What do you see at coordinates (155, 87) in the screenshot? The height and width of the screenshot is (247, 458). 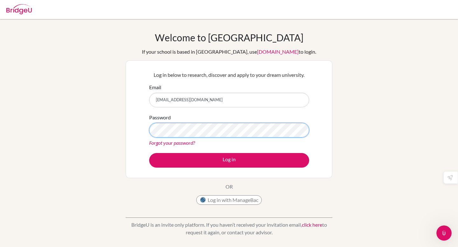 I see `label: Email` at bounding box center [155, 87].